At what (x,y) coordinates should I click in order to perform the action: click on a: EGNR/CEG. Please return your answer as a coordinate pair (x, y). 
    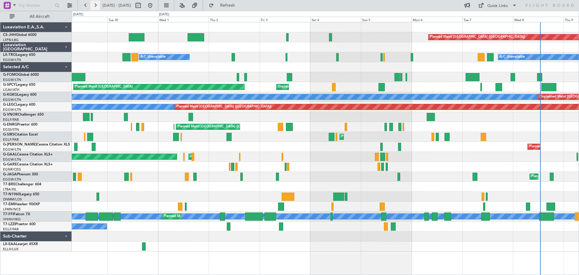
    Looking at the image, I should click on (12, 169).